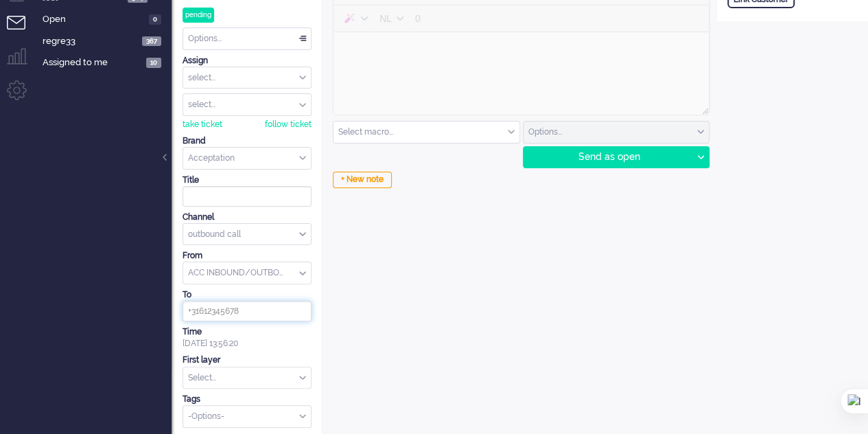 The image size is (868, 434). Describe the element at coordinates (247, 60) in the screenshot. I see `div: Assign` at that location.